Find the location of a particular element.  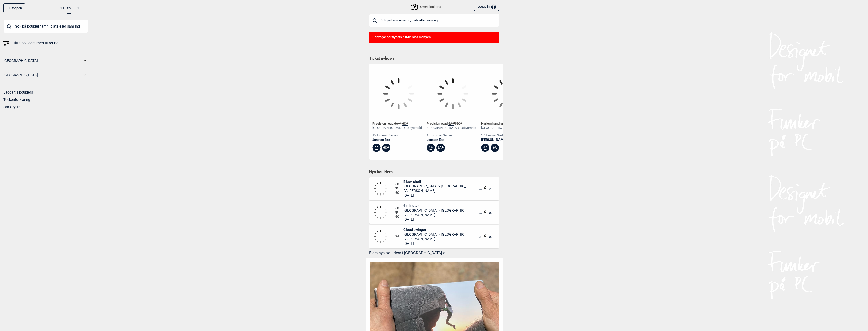

button: EN is located at coordinates (76, 8).